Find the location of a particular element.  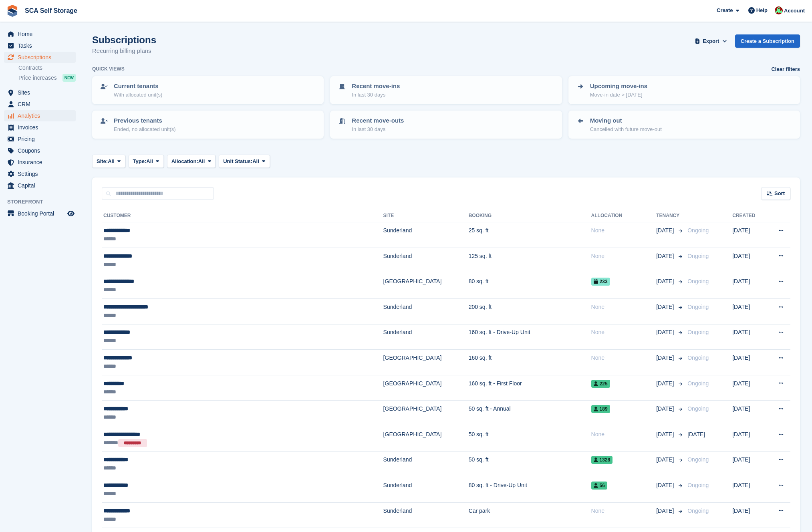

span: 233 is located at coordinates (601, 282).